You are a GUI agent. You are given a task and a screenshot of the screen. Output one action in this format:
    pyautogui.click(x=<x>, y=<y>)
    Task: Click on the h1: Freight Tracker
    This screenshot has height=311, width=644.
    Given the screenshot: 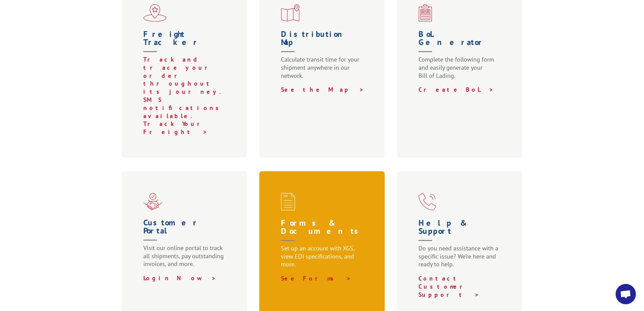 What is the action you would take?
    pyautogui.click(x=186, y=42)
    